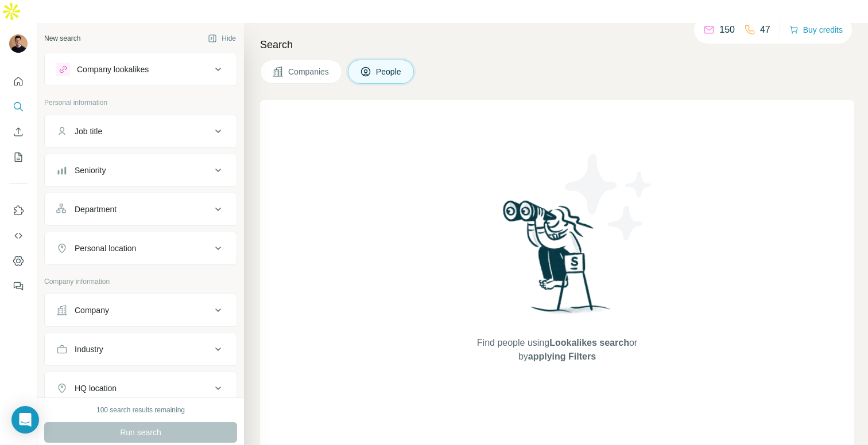  Describe the element at coordinates (112, 70) in the screenshot. I see `div: Company lookalikes` at that location.